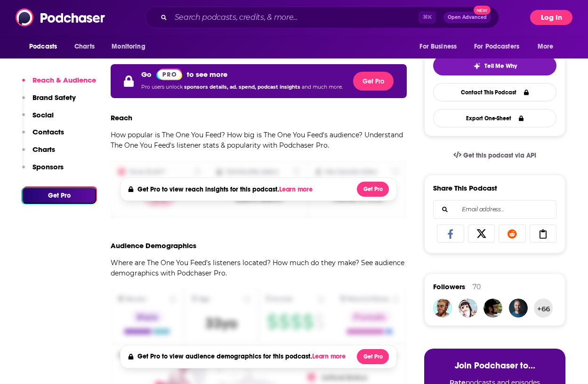 The image size is (588, 384). What do you see at coordinates (467, 17) in the screenshot?
I see `span: Open Advanced` at bounding box center [467, 17].